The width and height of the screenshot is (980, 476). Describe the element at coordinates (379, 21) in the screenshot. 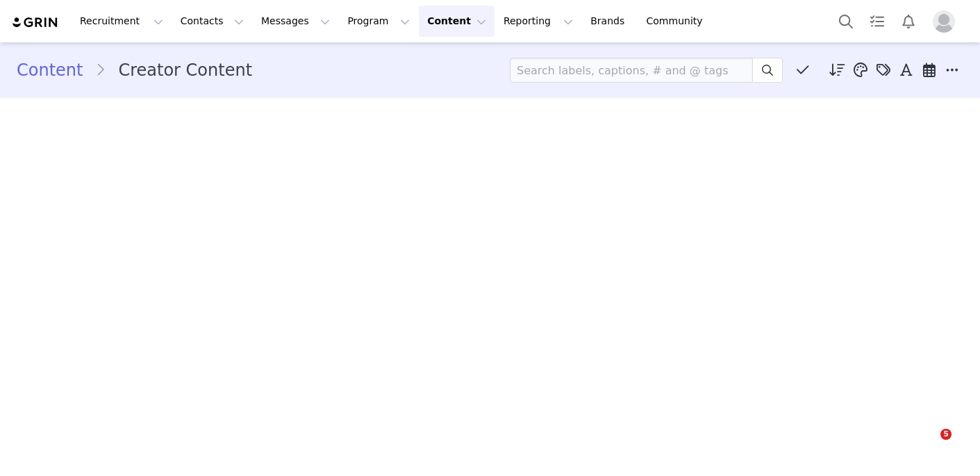

I see `button: Program` at that location.